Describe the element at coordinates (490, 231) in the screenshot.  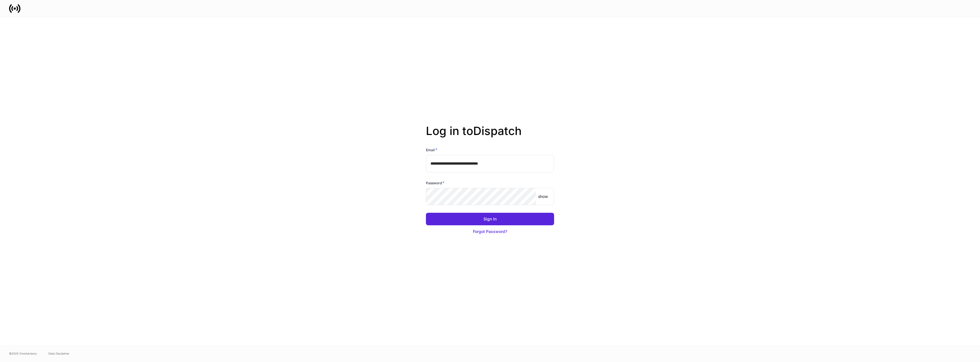
I see `div: Forgot Password?` at that location.